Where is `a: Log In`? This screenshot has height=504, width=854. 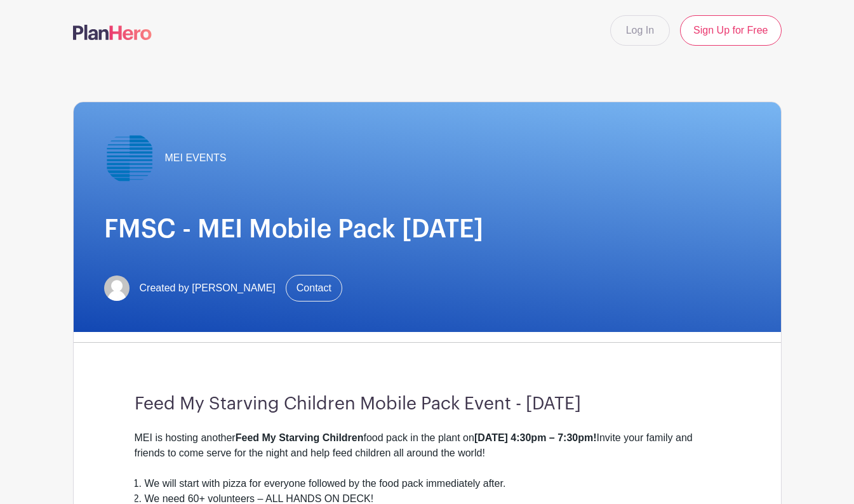 a: Log In is located at coordinates (640, 31).